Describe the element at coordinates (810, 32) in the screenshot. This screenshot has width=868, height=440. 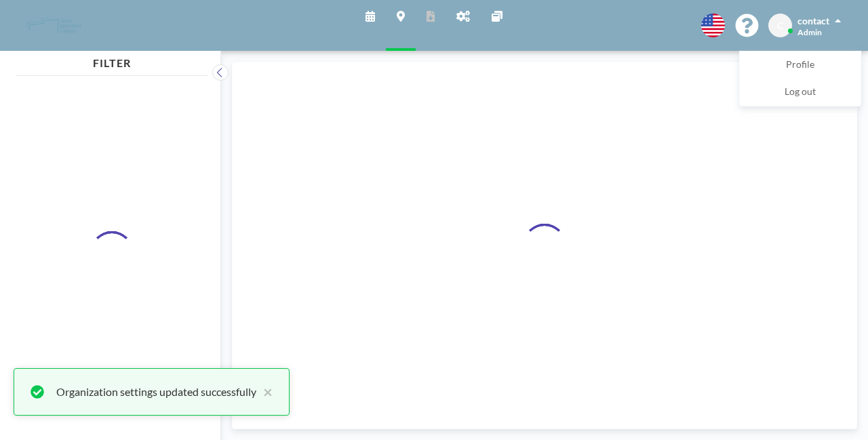
I see `span: Admin` at that location.